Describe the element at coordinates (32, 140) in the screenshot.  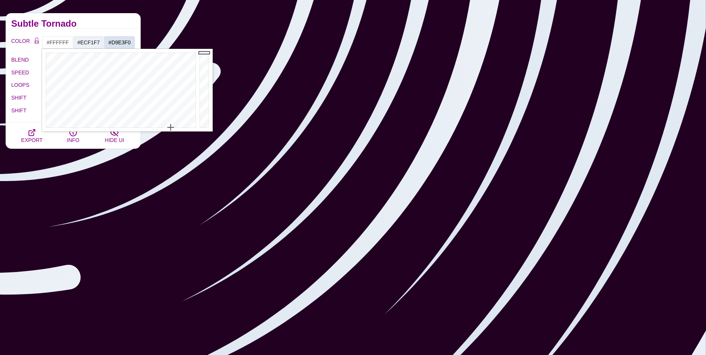
I see `span: EXPORT` at that location.